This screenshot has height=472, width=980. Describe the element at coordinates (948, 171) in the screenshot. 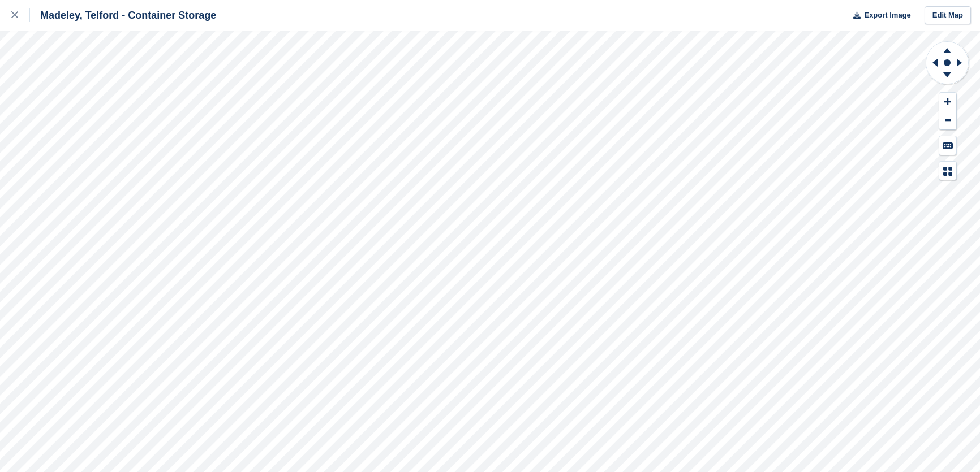

I see `button: Map Legend` at that location.